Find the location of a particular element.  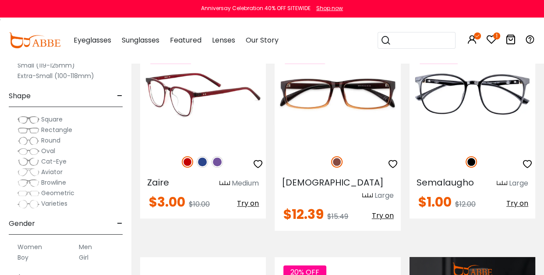

span: Varieties is located at coordinates (54, 203).